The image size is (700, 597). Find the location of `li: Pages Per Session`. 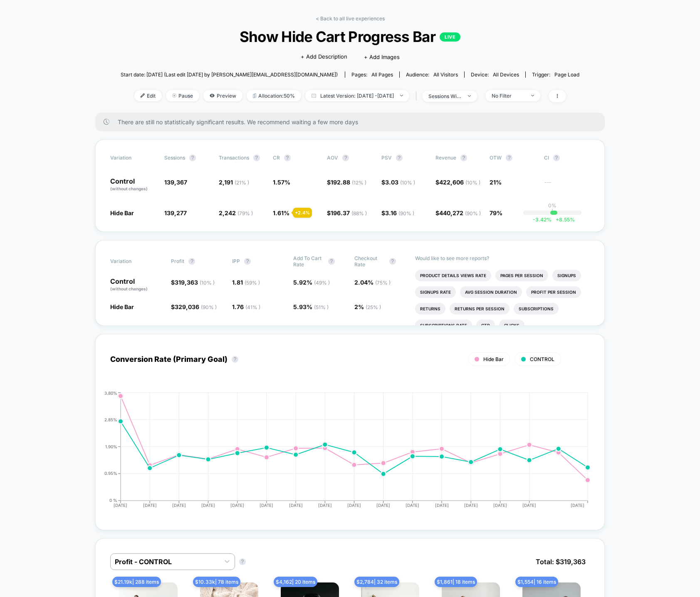

li: Pages Per Session is located at coordinates (522, 275).